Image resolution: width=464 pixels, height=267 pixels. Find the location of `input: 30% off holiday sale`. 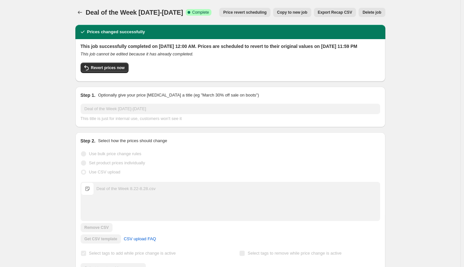

input: 30% off holiday sale is located at coordinates (230, 109).